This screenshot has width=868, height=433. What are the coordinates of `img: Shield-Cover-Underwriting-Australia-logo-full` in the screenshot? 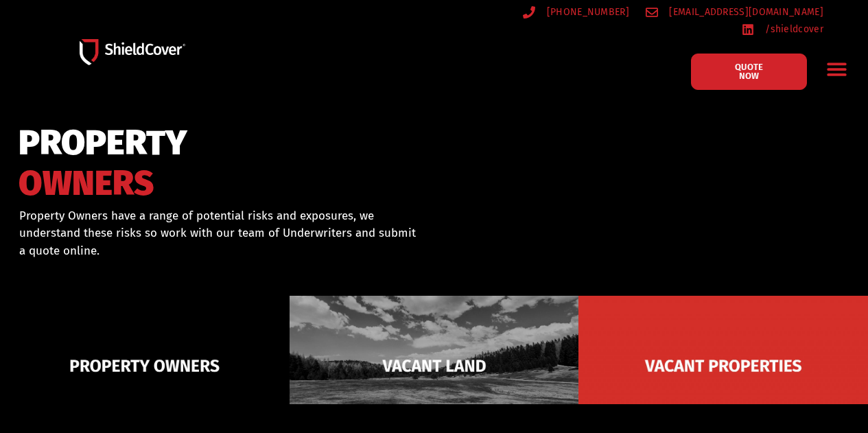 It's located at (132, 52).